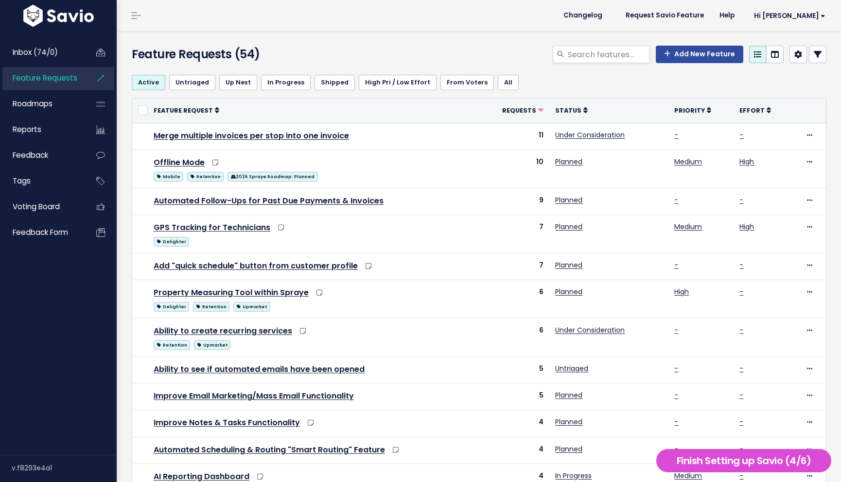 This screenshot has height=482, width=841. What do you see at coordinates (41, 181) in the screenshot?
I see `a: Tags` at bounding box center [41, 181].